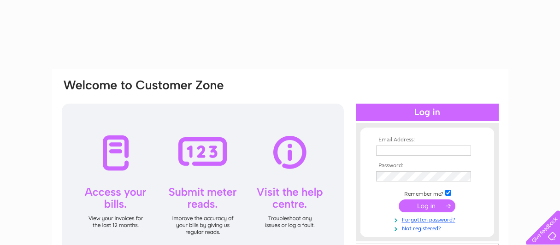 The image size is (560, 245). I want to click on th: Email Address:, so click(427, 140).